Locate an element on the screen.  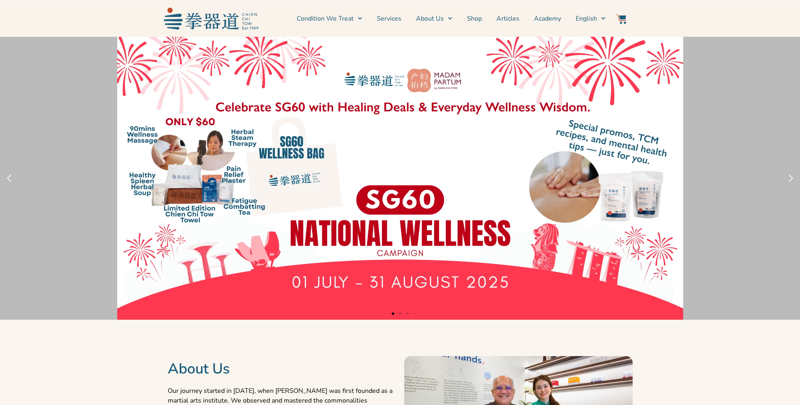
a: Academy is located at coordinates (547, 19).